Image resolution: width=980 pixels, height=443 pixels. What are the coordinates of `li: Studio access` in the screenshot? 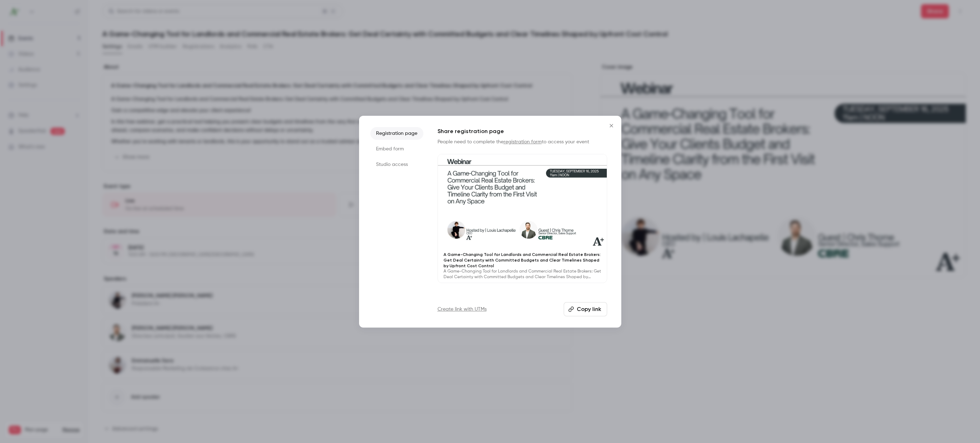 It's located at (397, 165).